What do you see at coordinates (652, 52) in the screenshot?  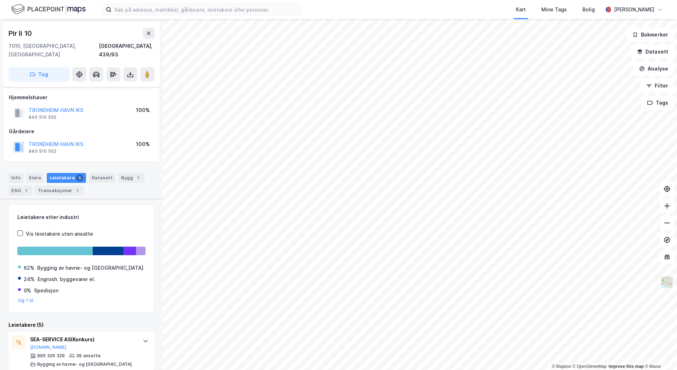 I see `button: Datasett` at bounding box center [652, 52].